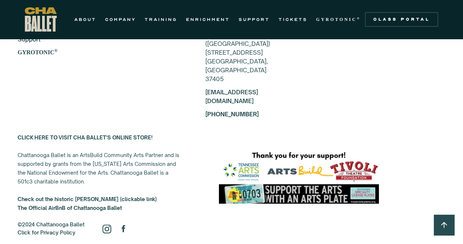 The image size is (463, 244). I want to click on div: ©2024 Chattanooga Ballet, so click(51, 228).